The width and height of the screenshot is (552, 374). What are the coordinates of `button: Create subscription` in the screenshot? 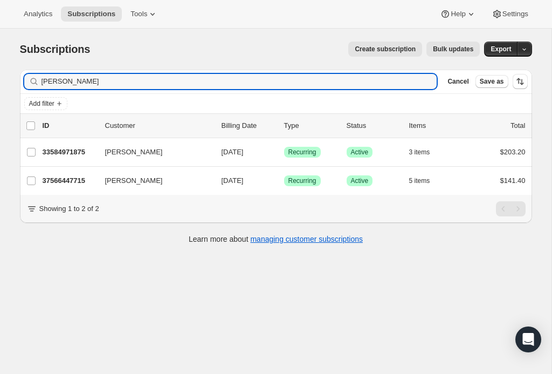 It's located at (385, 49).